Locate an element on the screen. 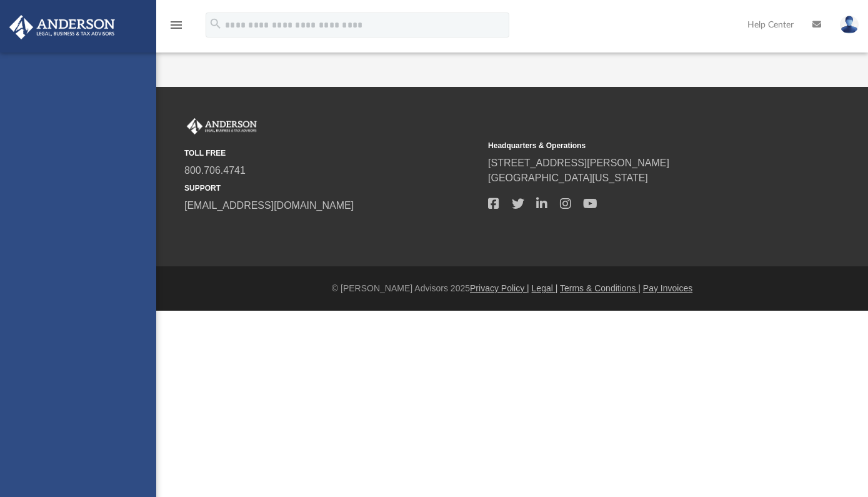 This screenshot has width=868, height=497. small: TOLL FREE is located at coordinates (332, 153).